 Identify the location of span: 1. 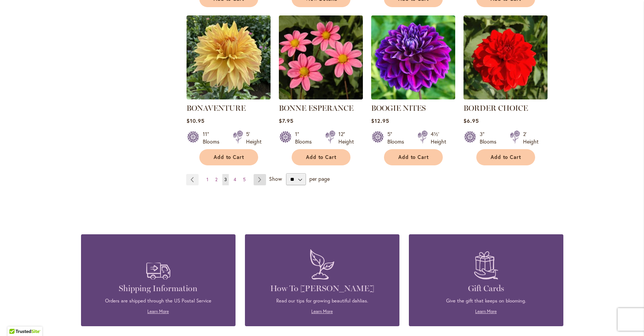
(207, 179).